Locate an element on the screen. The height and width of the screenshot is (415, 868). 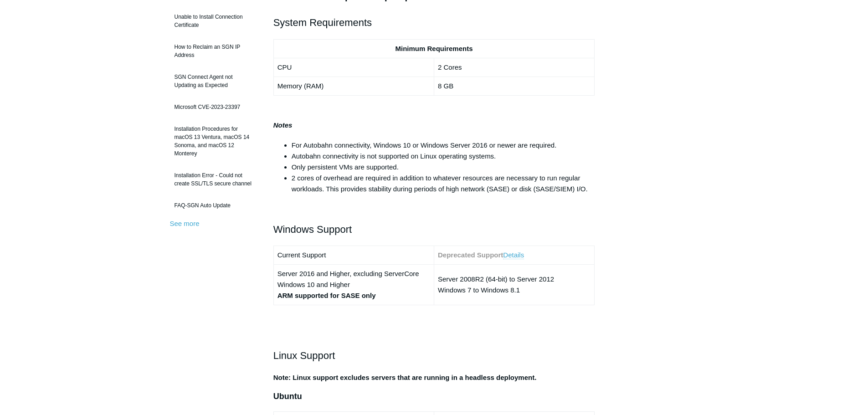
td: Server 2016 and Higher, excluding ServerCore Windows 10 and Higher is located at coordinates (354, 285).